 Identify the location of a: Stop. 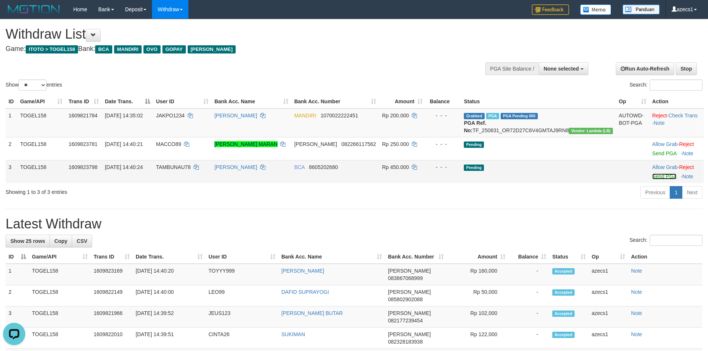
(686, 69).